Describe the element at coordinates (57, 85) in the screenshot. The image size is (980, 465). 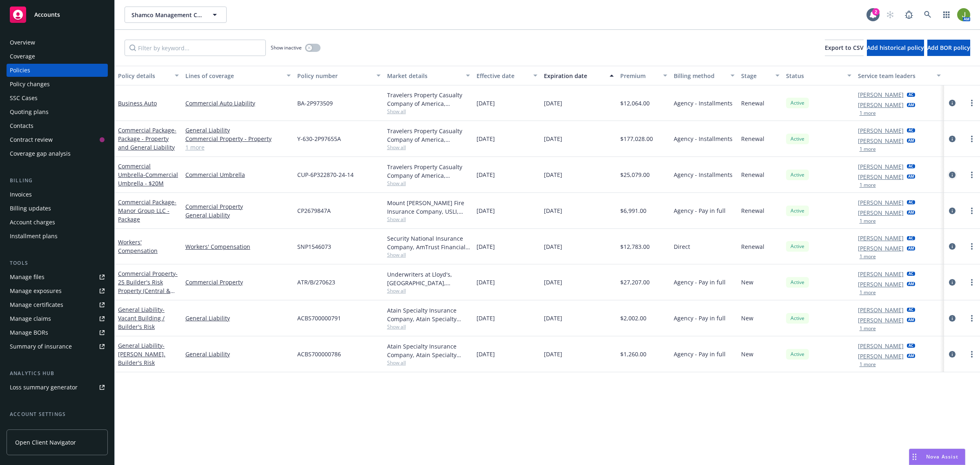
I see `a: Policy changes` at that location.